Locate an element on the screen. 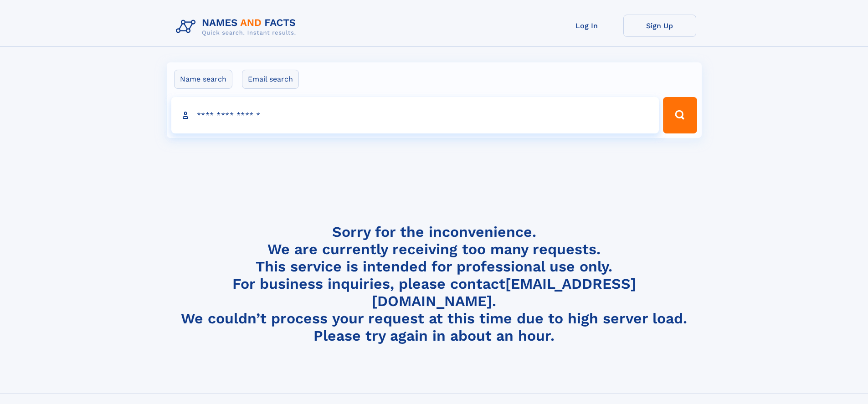 This screenshot has width=868, height=404. img: Logo Names and Facts is located at coordinates (238, 27).